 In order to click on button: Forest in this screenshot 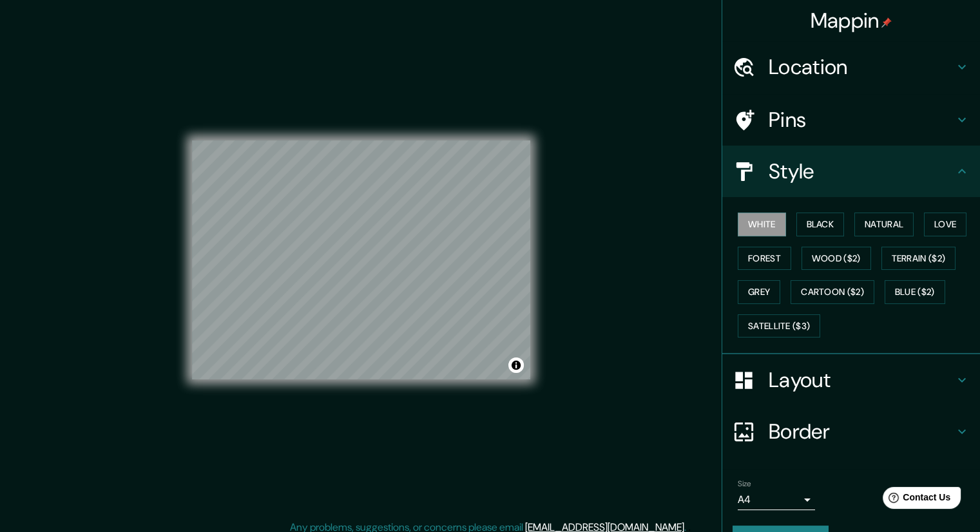, I will do `click(765, 259)`.